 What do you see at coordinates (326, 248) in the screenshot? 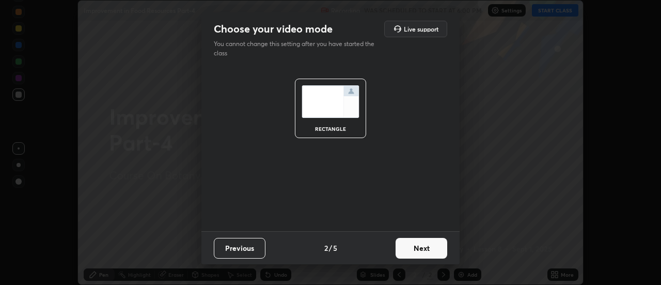
I see `h4: 2` at bounding box center [326, 248].